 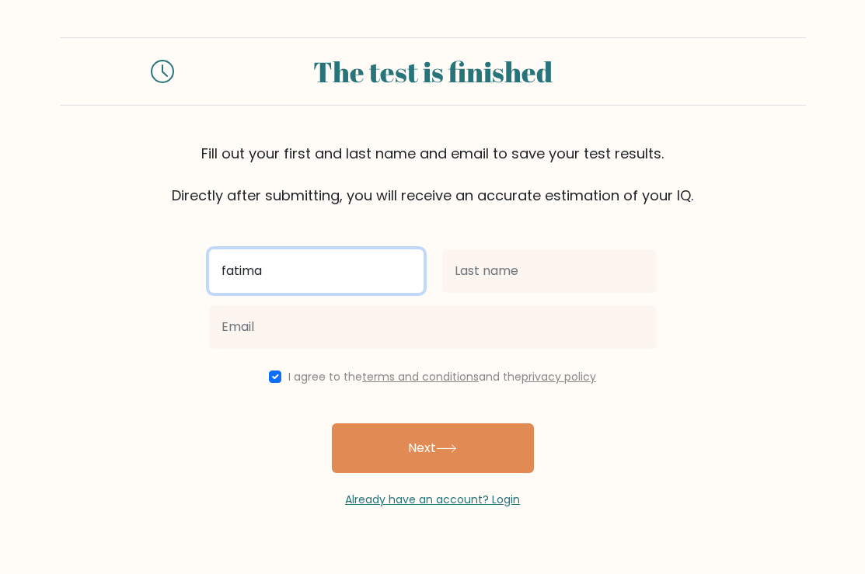 I want to click on div: The test is finished, so click(x=432, y=72).